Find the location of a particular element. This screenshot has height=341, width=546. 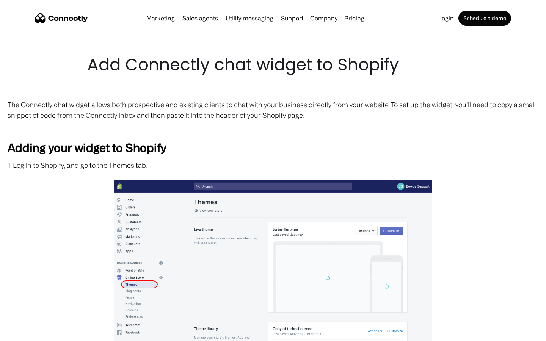

strong: Adding your widget to Shopify is located at coordinates (87, 147).